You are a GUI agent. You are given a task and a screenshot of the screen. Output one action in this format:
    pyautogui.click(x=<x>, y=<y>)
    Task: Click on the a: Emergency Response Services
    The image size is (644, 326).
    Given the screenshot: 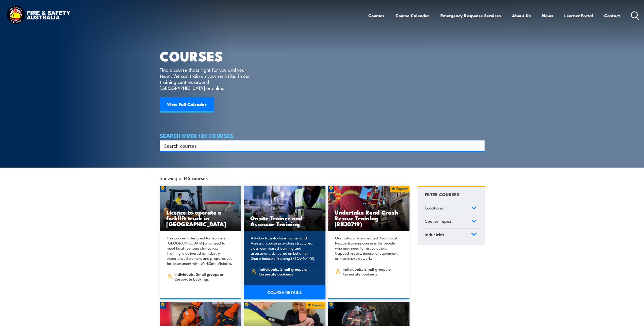 What is the action you would take?
    pyautogui.click(x=471, y=15)
    